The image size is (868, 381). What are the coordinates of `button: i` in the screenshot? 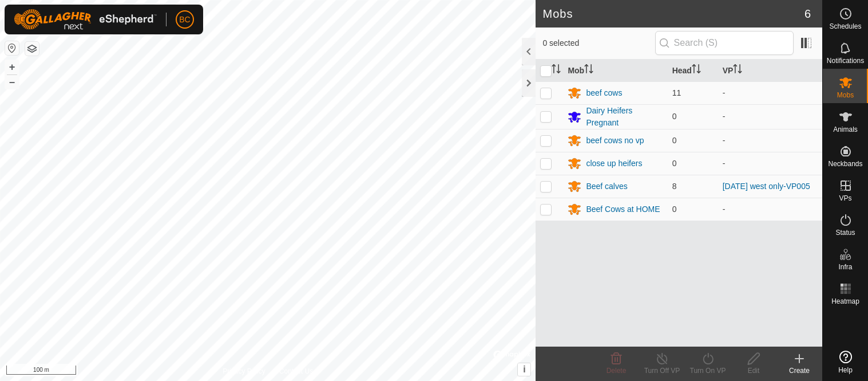 It's located at (524, 369).